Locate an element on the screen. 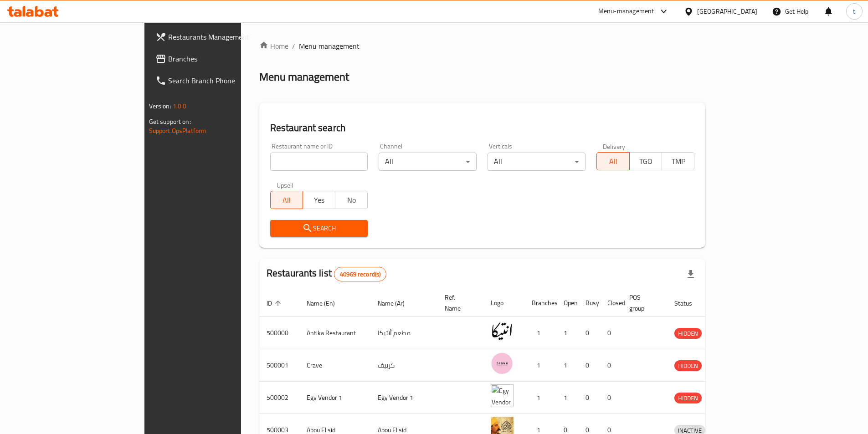 Image resolution: width=868 pixels, height=434 pixels. span: 40969 record(s) is located at coordinates (360, 274).